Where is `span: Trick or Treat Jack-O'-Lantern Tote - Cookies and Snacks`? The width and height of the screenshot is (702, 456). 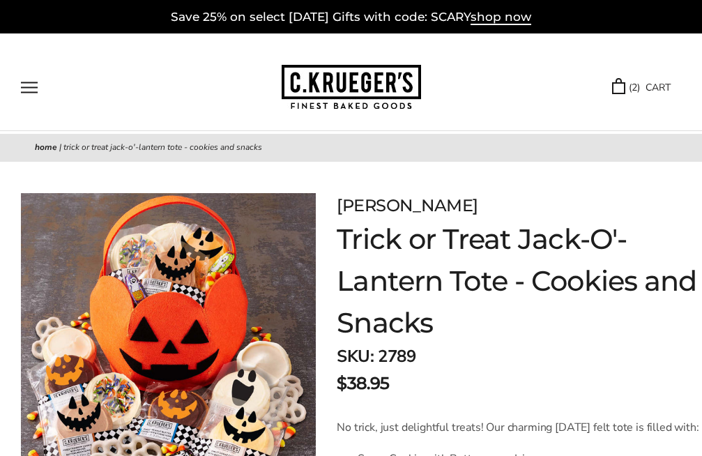
span: Trick or Treat Jack-O'-Lantern Tote - Cookies and Snacks is located at coordinates (162, 147).